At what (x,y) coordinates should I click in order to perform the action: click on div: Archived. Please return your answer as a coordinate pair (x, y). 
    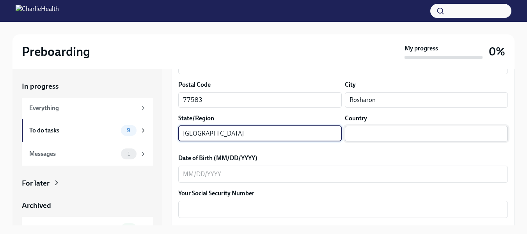
    Looking at the image, I should click on (87, 205).